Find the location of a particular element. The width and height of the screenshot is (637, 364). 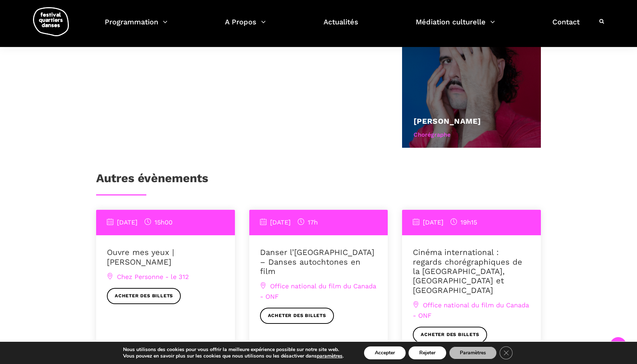

div: Chorégraphe is located at coordinates (472, 135).